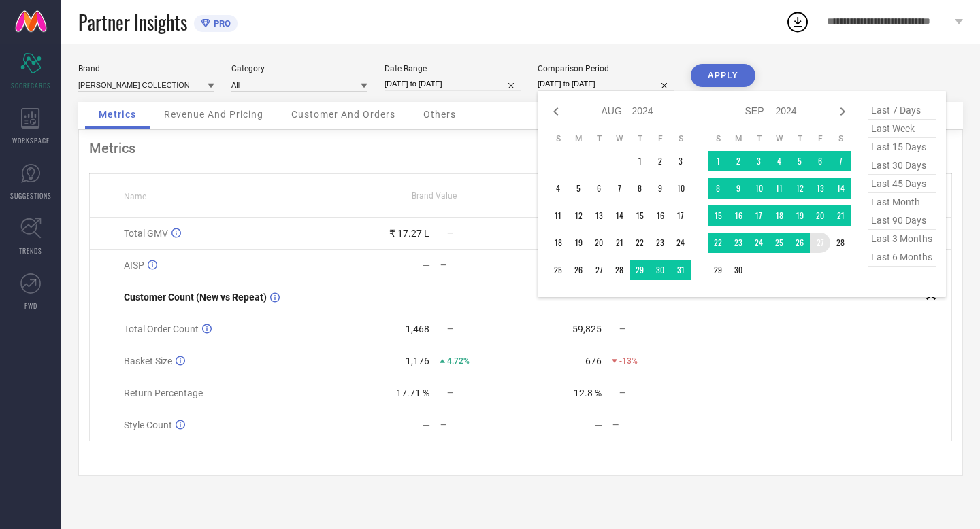 This screenshot has width=980, height=529. What do you see at coordinates (619, 243) in the screenshot?
I see `td: Wed Aug 21 2024` at bounding box center [619, 243].